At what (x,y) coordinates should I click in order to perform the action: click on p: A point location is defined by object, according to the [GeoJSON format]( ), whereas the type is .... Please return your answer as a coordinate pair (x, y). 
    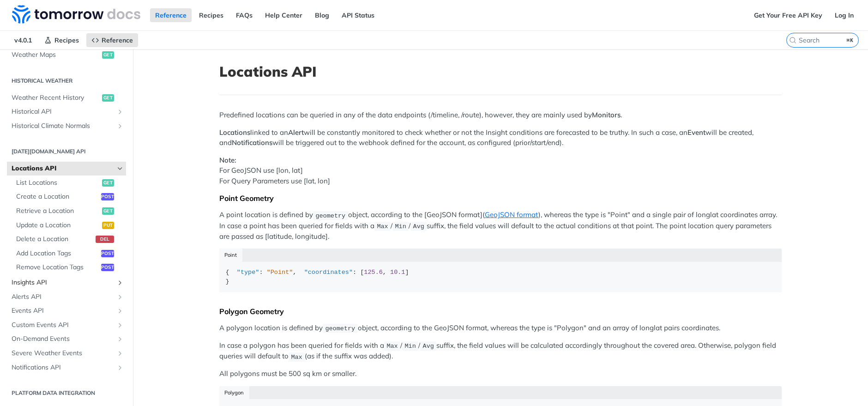
    Looking at the image, I should click on (501, 225).